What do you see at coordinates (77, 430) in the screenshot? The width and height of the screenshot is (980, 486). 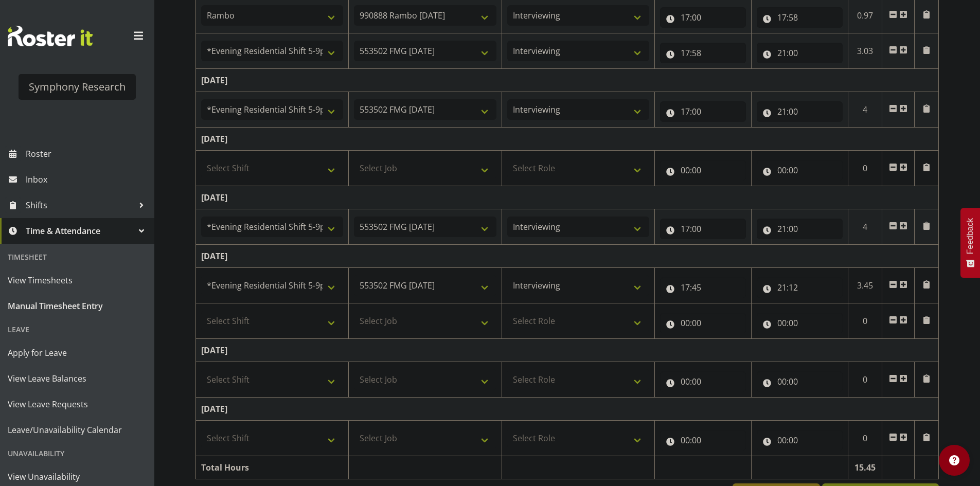 I see `a: Leave/Unavailability Calendar` at bounding box center [77, 430].